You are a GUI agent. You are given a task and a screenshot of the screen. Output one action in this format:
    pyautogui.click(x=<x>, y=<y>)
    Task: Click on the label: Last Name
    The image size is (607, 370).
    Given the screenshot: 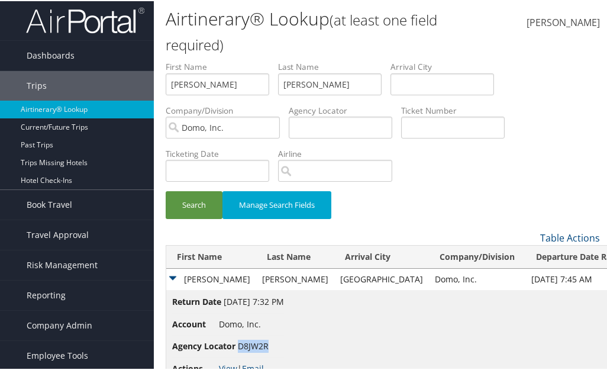 What is the action you would take?
    pyautogui.click(x=334, y=66)
    